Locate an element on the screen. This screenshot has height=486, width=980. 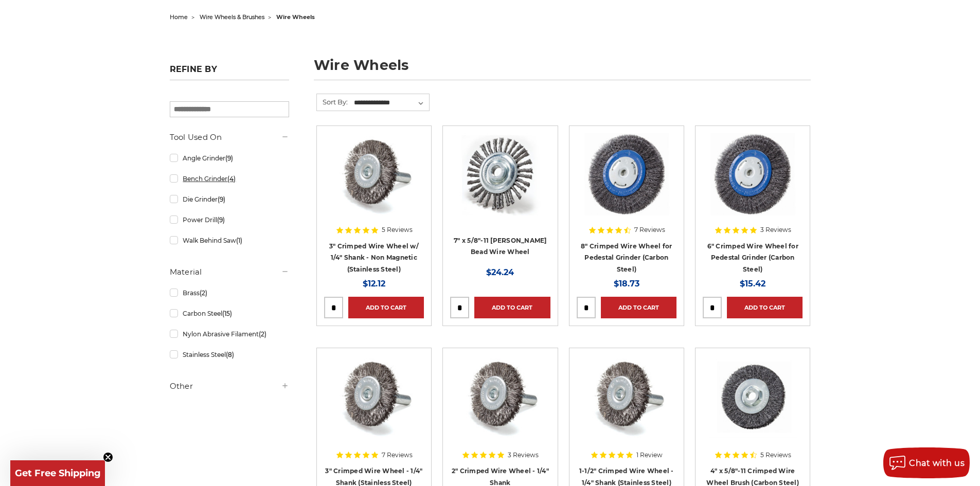
span: Chat with us is located at coordinates (937, 462).